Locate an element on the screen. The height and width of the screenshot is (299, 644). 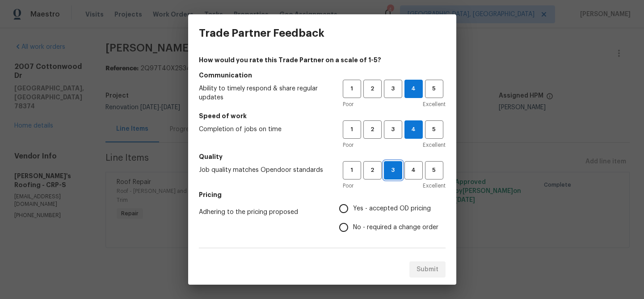
span: No - required a change order is located at coordinates (396, 228).